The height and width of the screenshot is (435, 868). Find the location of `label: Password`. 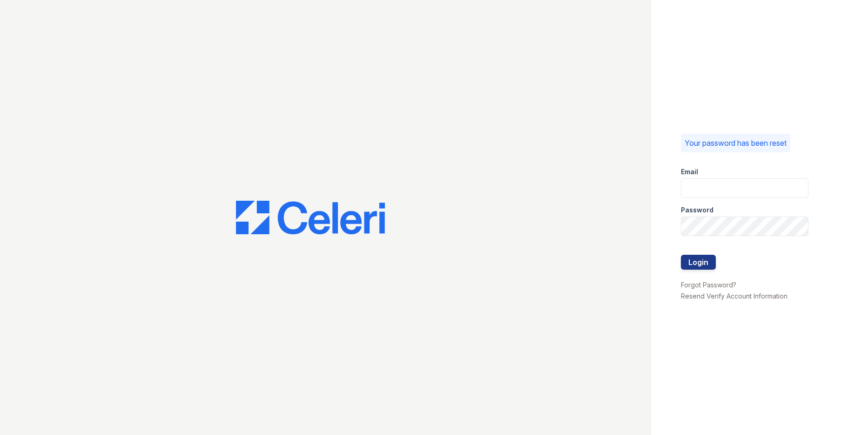

label: Password is located at coordinates (697, 210).